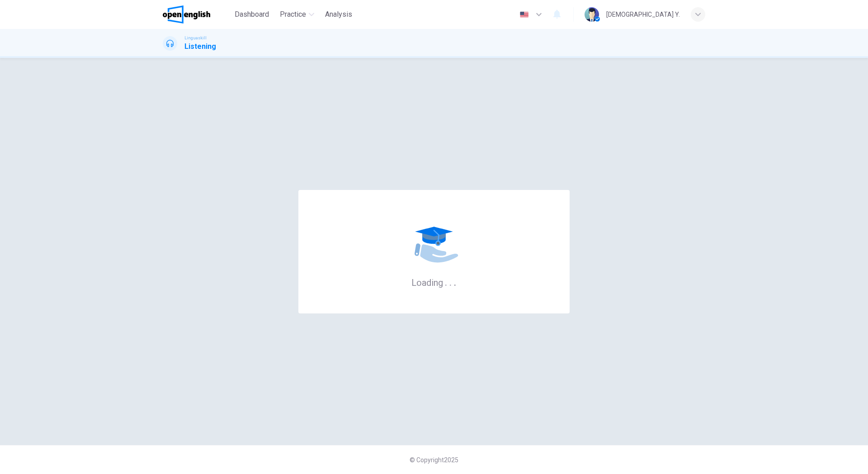 The image size is (868, 474). I want to click on a: OpenEnglish logo, so click(197, 14).